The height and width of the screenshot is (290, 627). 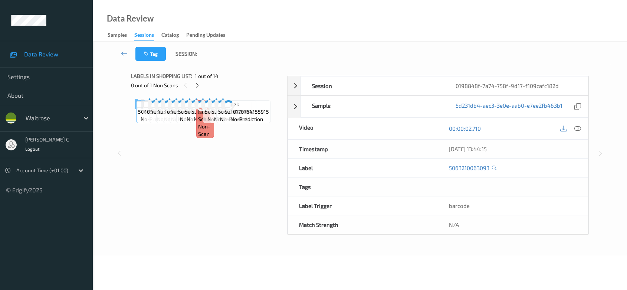 What do you see at coordinates (151, 54) in the screenshot?
I see `button: Tag` at bounding box center [151, 54].